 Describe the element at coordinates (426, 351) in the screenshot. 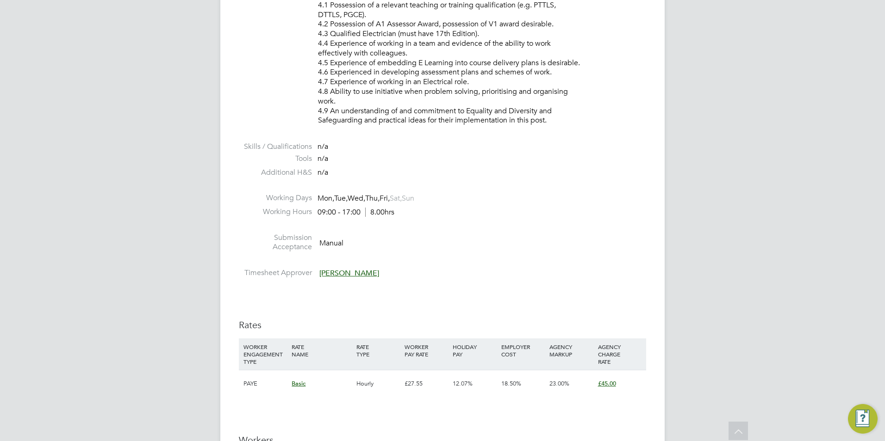

I see `div: WORKER PAY RATE` at that location.